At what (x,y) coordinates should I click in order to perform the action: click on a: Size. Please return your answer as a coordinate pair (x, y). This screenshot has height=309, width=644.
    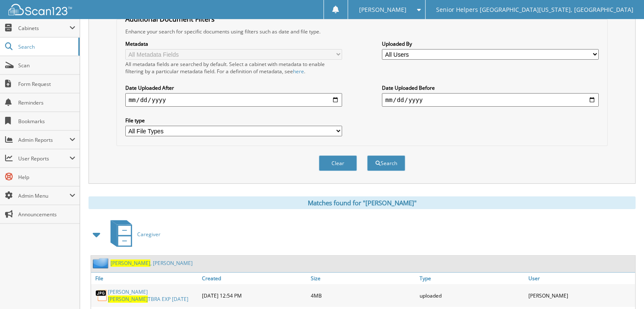
    Looking at the image, I should click on (363, 278).